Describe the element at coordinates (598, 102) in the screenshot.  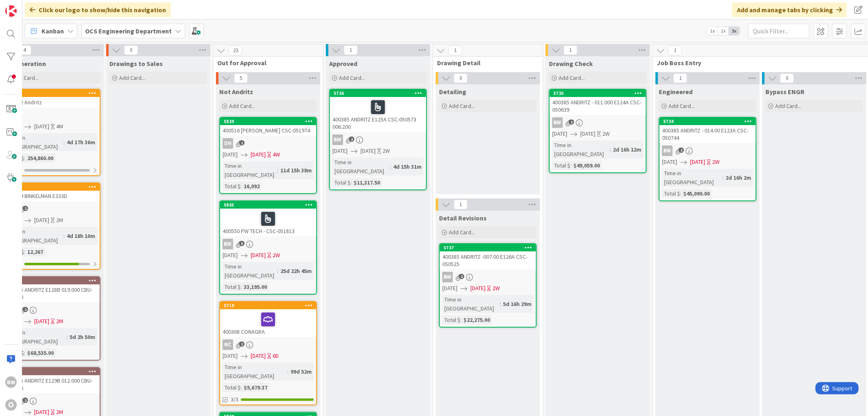
I see `div: 5735400385 ANDRITZ - 011.000 E124A CSC- 050639` at that location.